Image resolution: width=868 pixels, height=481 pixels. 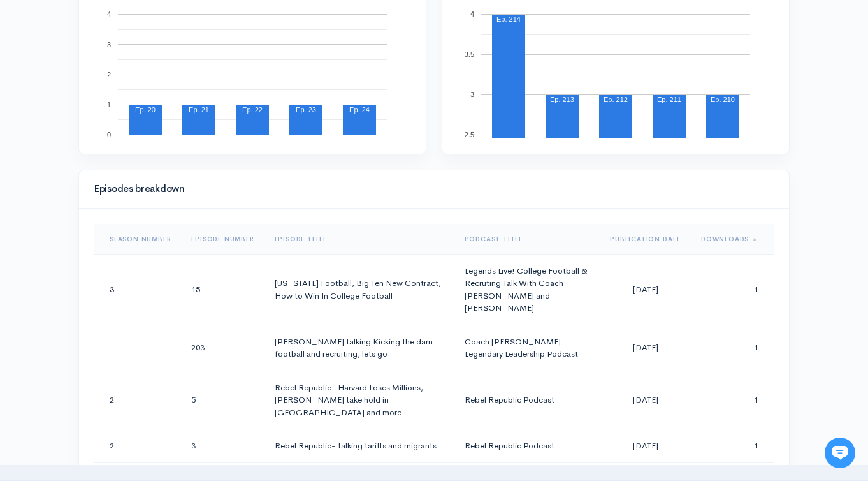 What do you see at coordinates (223, 400) in the screenshot?
I see `td: 5` at bounding box center [223, 400].